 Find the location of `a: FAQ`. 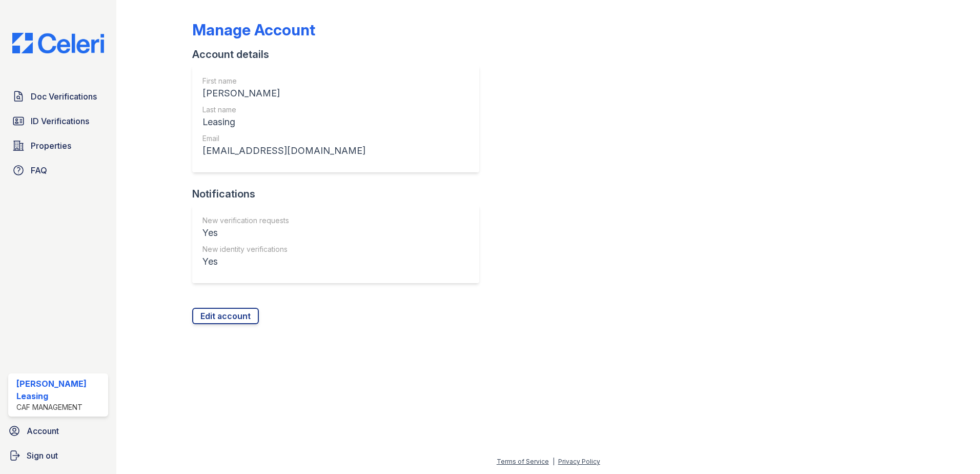

a: FAQ is located at coordinates (58, 170).